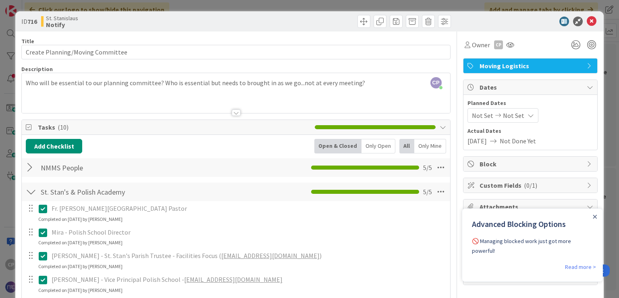 The width and height of the screenshot is (619, 298). Describe the element at coordinates (27, 6) in the screenshot. I see `span: Support` at that location.